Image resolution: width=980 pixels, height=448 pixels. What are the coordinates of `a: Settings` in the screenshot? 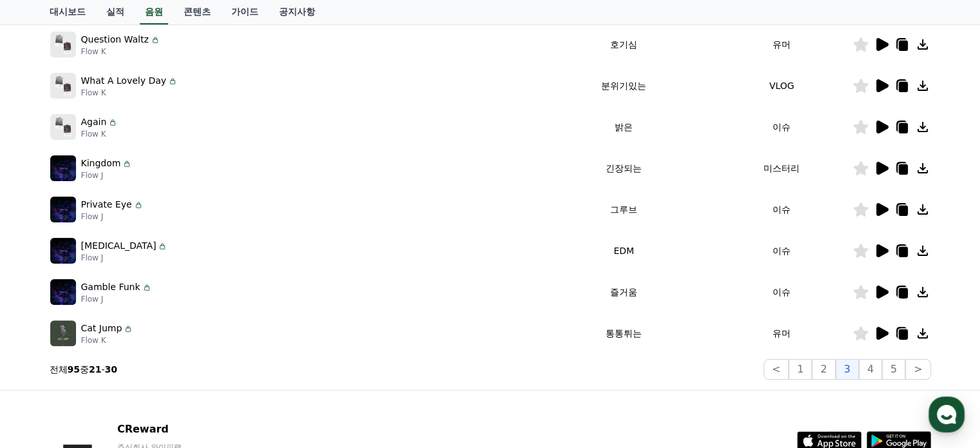 It's located at (207, 357).